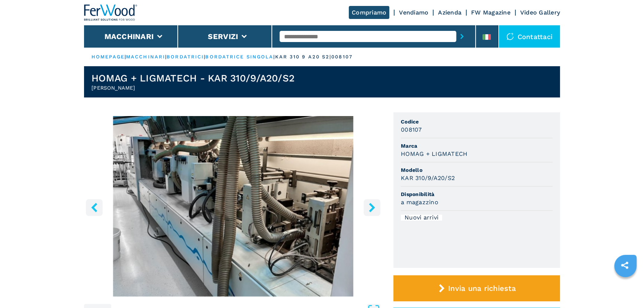  What do you see at coordinates (94, 207) in the screenshot?
I see `button: left-button` at bounding box center [94, 207].